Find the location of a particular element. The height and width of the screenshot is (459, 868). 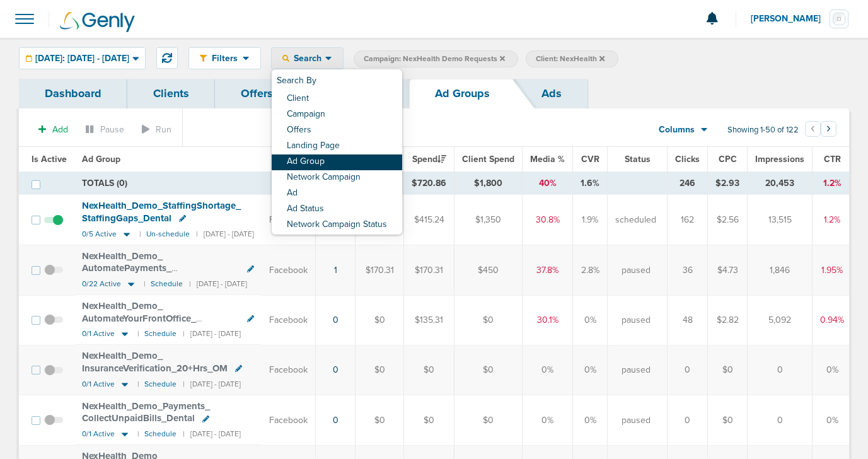

td: 0.94% is located at coordinates (832, 320).